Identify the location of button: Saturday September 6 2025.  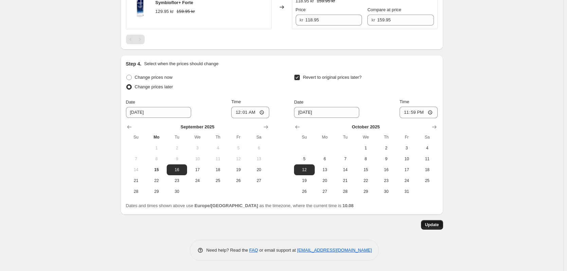
(258, 148).